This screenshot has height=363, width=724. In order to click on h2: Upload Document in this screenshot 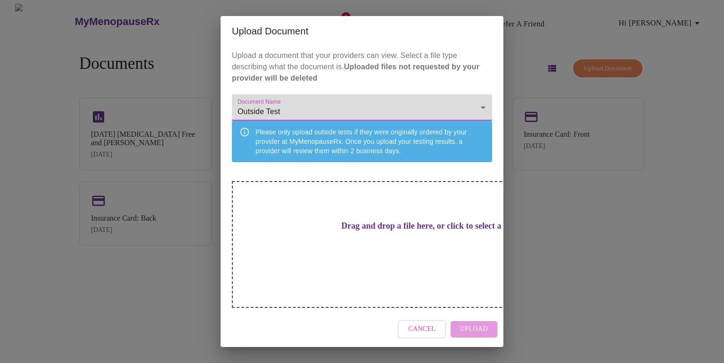, I will do `click(362, 31)`.